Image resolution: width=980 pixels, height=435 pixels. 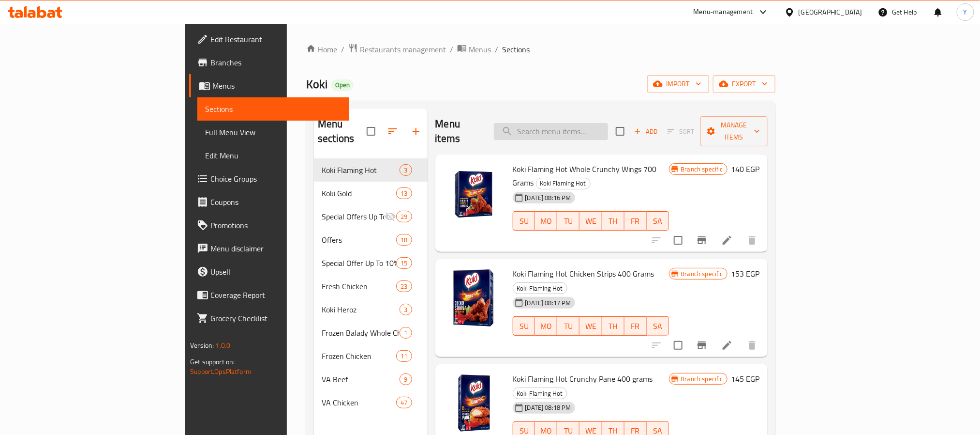 What do you see at coordinates (583, 274) in the screenshot?
I see `span: Koki Flaming Hot Chicken Strips 400 Grams` at bounding box center [583, 274].